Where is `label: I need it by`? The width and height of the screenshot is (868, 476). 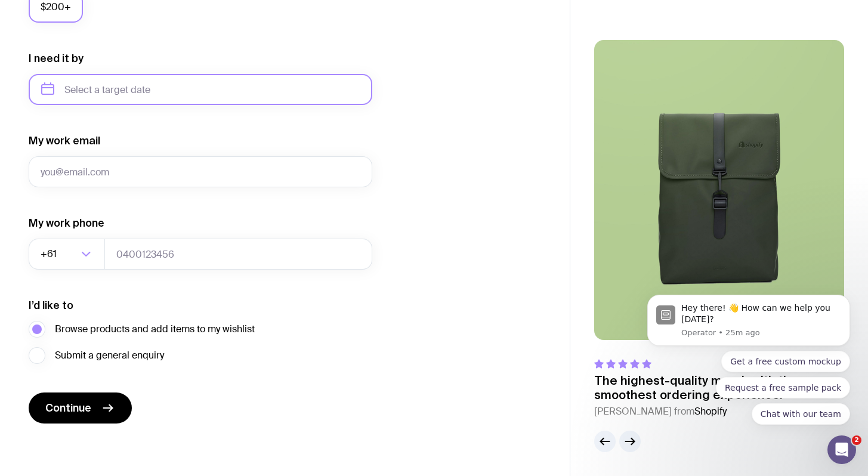
label: I need it by is located at coordinates (56, 59).